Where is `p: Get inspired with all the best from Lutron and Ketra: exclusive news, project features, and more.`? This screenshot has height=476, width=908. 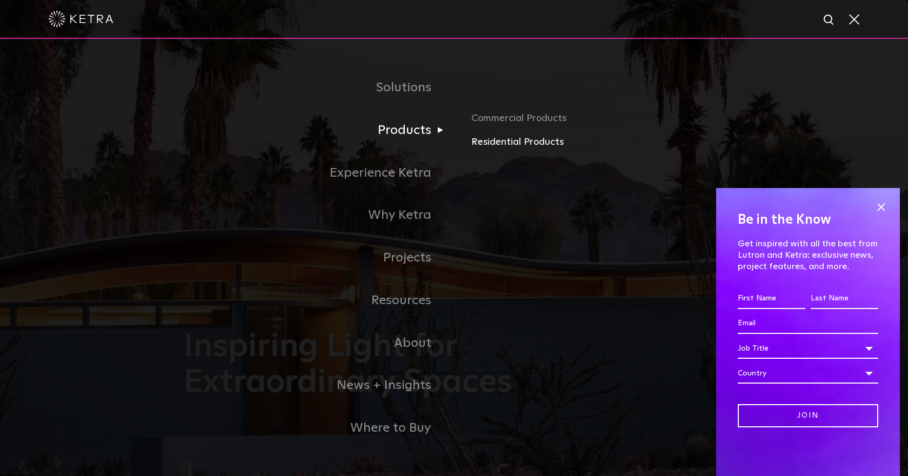
p: Get inspired with all the best from Lutron and Ketra: exclusive news, project features, and more. is located at coordinates (808, 255).